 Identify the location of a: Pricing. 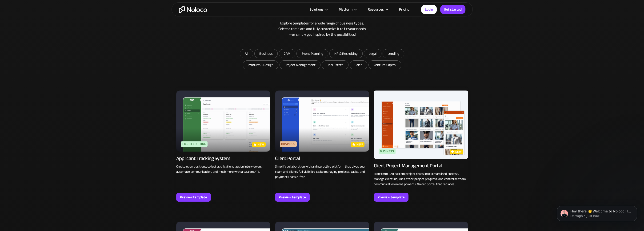
(404, 9).